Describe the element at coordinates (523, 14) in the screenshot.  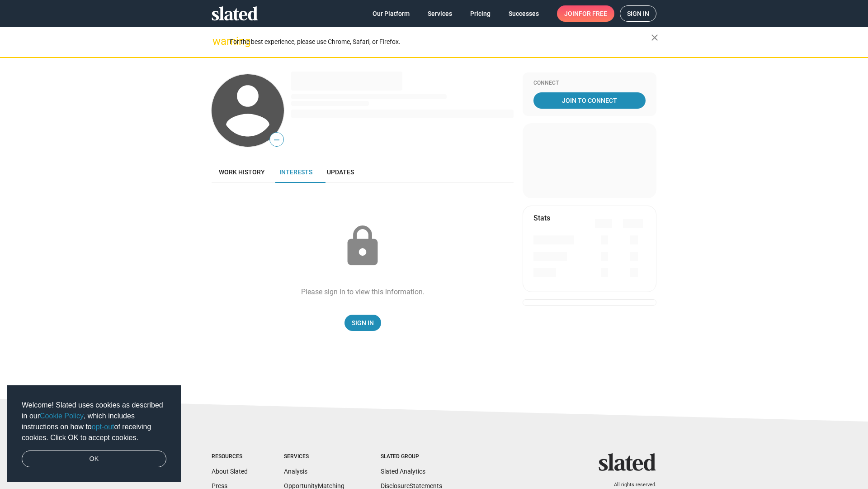
I see `a: Successes` at that location.